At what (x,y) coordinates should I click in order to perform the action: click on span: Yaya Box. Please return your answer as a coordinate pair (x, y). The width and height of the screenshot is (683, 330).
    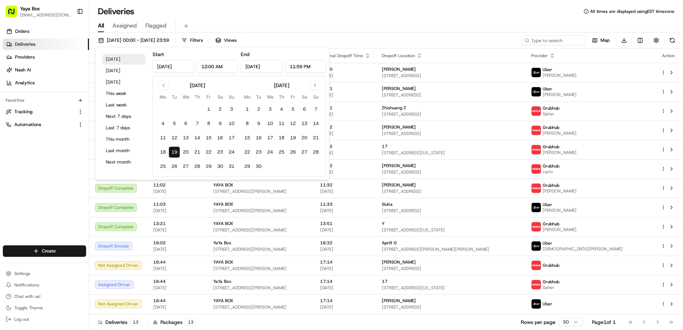
    Looking at the image, I should click on (30, 9).